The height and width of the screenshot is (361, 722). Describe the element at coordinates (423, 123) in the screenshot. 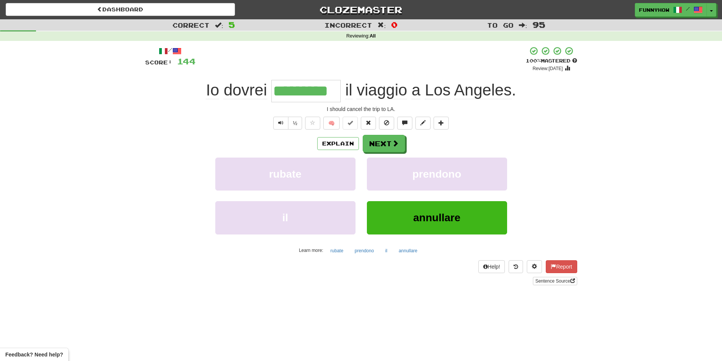

I see `button: Edit sentence (alt+d)` at that location.